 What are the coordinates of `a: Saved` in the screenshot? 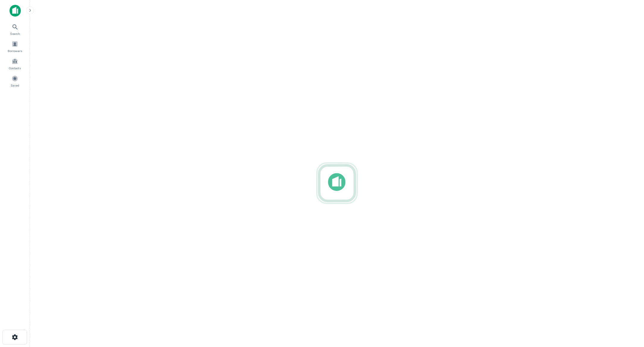 It's located at (14, 81).